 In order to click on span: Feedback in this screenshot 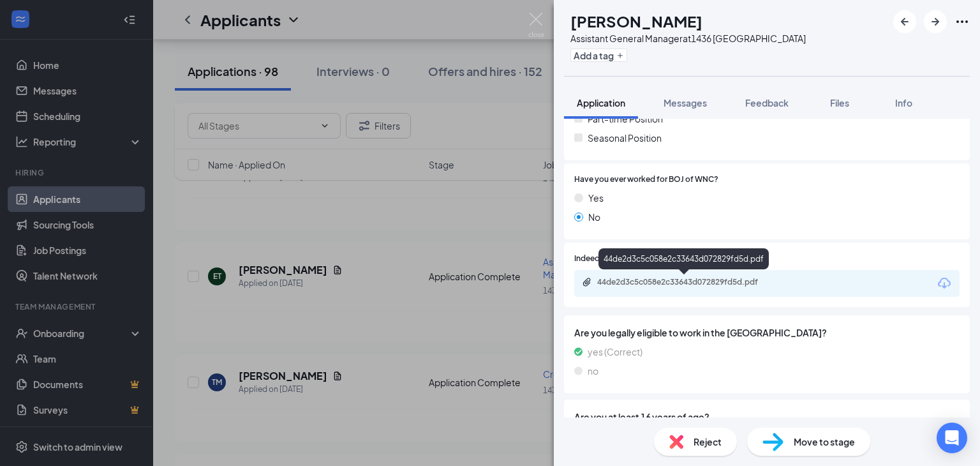, I will do `click(767, 103)`.